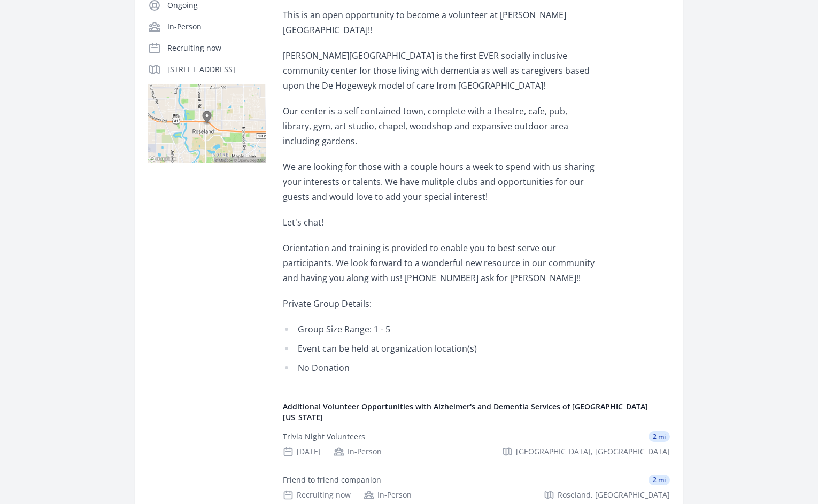 The height and width of the screenshot is (504, 818). I want to click on p: Private Group Details:, so click(439, 304).